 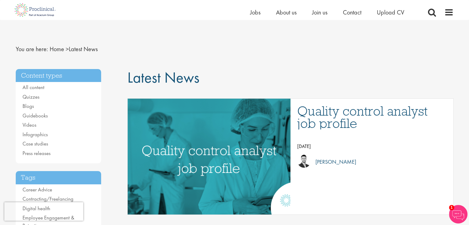 I want to click on a: Link to a post, so click(x=209, y=157).